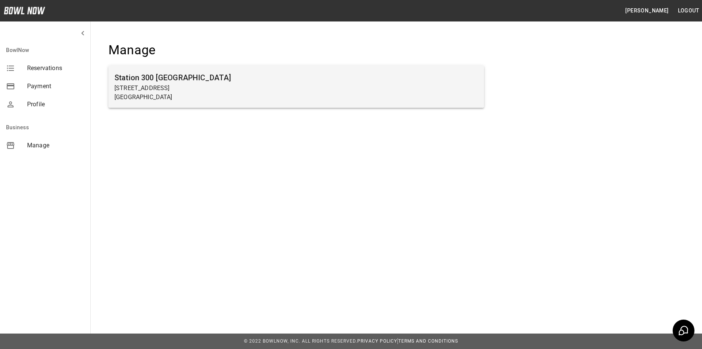 This screenshot has width=702, height=349. What do you see at coordinates (56, 104) in the screenshot?
I see `span: Profile` at bounding box center [56, 104].